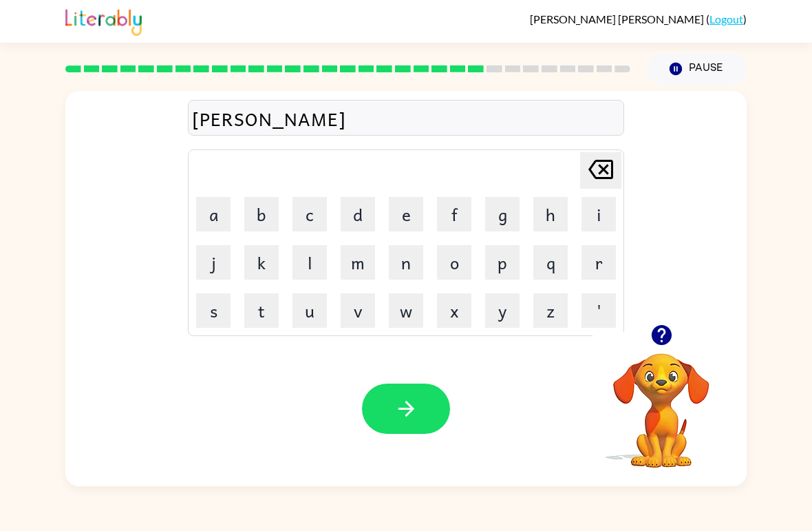 The width and height of the screenshot is (812, 531). Describe the element at coordinates (550, 311) in the screenshot. I see `button: z` at that location.